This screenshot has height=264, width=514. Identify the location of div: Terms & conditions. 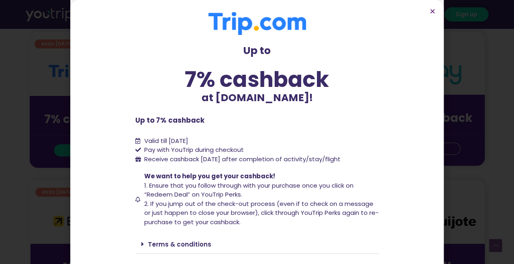
(257, 244).